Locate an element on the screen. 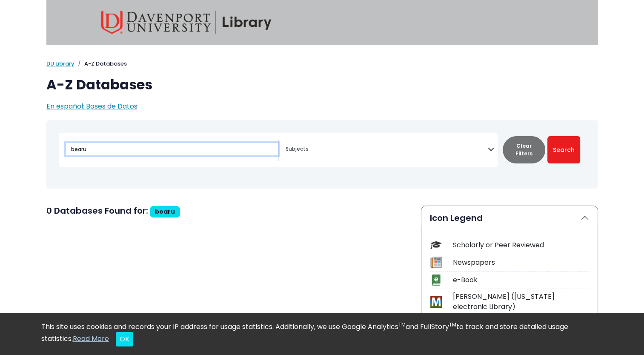 Image resolution: width=644 pixels, height=355 pixels. button: Close is located at coordinates (124, 339).